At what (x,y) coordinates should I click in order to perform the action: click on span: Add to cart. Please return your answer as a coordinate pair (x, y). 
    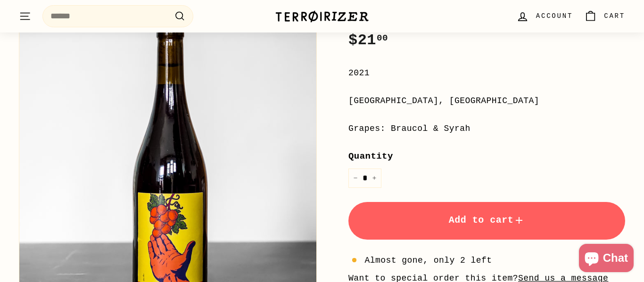
    Looking at the image, I should click on (487, 220).